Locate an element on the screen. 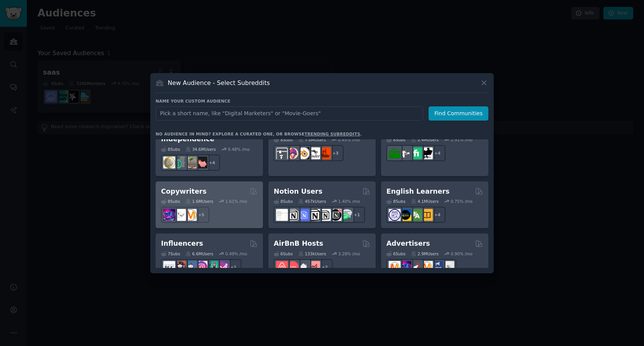  img: influencermarketing is located at coordinates (212, 267).